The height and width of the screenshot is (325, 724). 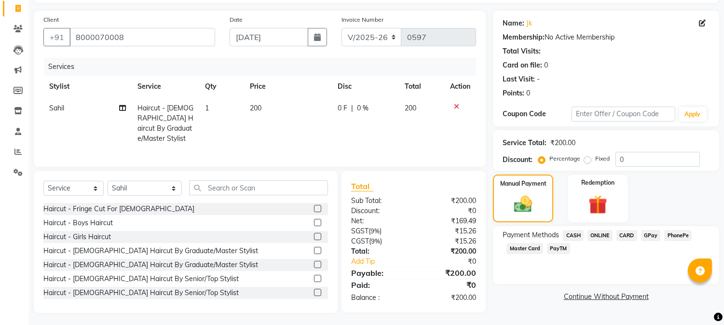 I want to click on input: Enter Offer / Coupon Code, so click(x=624, y=114).